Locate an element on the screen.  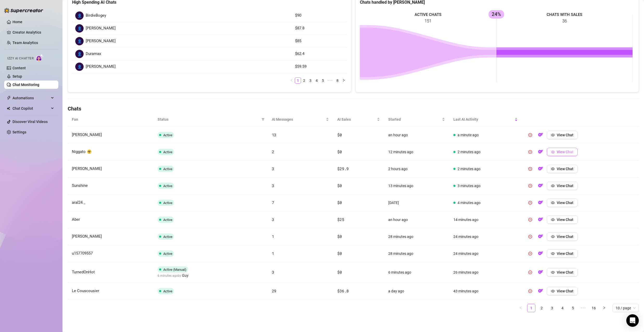
span: Niggato ☣️ is located at coordinates (82, 152).